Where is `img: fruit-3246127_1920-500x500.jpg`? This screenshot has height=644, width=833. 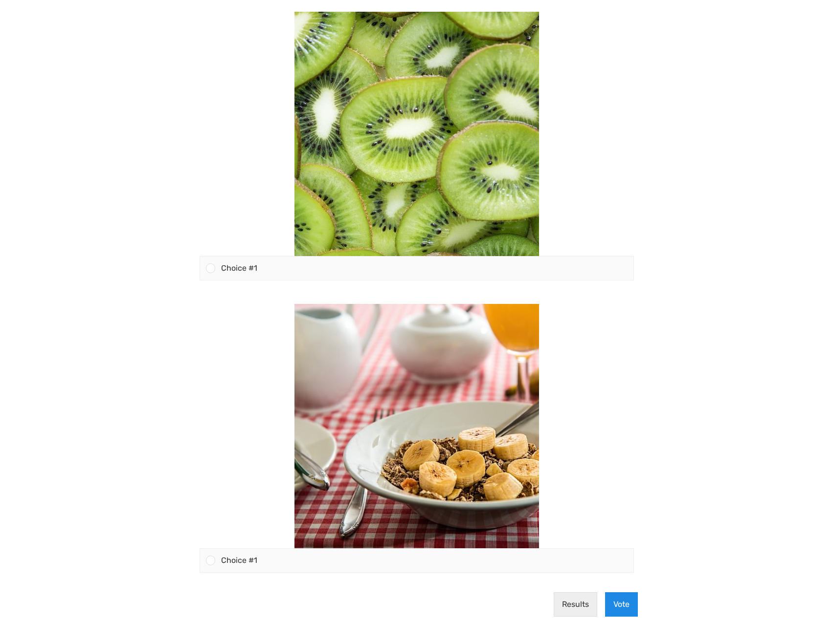 img: fruit-3246127_1920-500x500.jpg is located at coordinates (416, 134).